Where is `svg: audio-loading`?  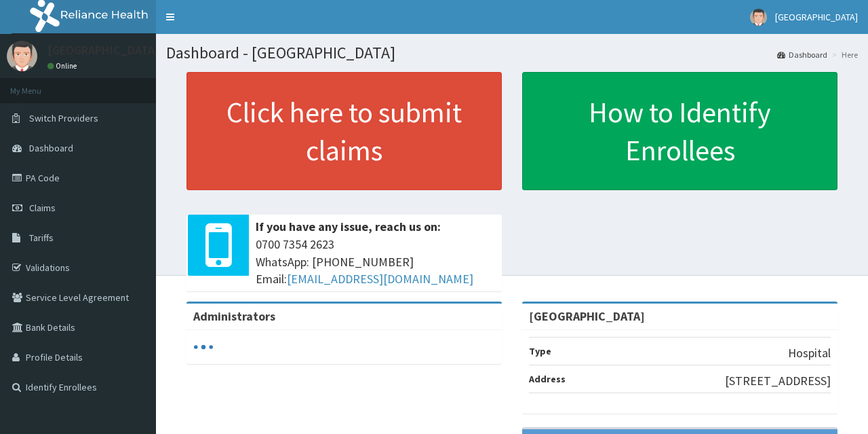
svg: audio-loading is located at coordinates (204, 347).